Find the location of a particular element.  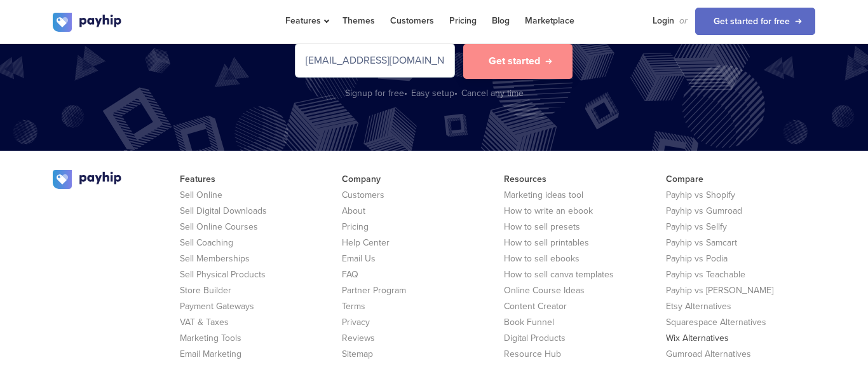

li: Features is located at coordinates (254, 179).